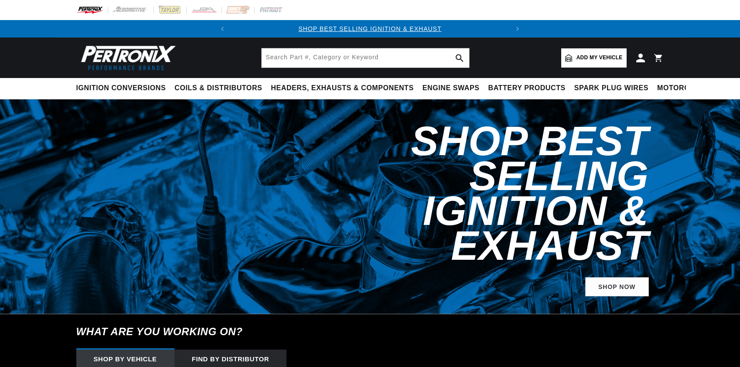  What do you see at coordinates (342, 88) in the screenshot?
I see `summary: Headers, Exhausts & Components` at bounding box center [342, 88].